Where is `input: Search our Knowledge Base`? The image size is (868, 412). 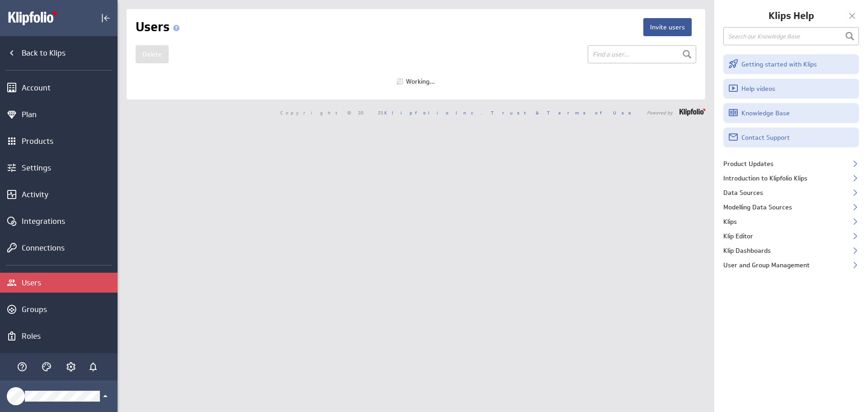
input: Search our Knowledge Base is located at coordinates (791, 37).